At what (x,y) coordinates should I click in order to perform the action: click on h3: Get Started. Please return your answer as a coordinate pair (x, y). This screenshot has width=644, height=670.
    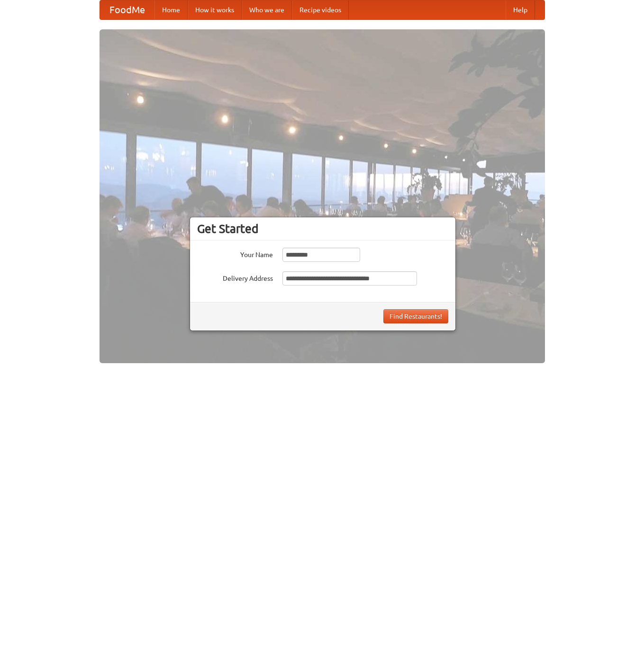
    Looking at the image, I should click on (323, 229).